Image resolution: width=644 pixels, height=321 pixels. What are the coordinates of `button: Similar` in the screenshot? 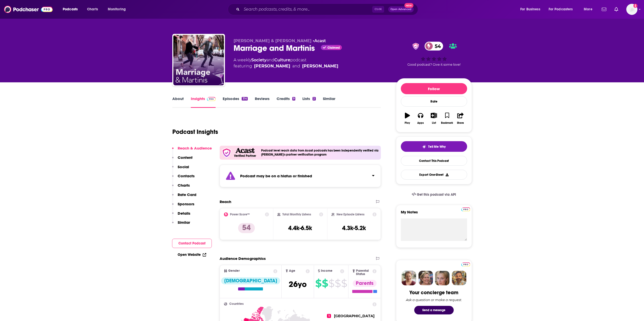 It's located at (181, 225).